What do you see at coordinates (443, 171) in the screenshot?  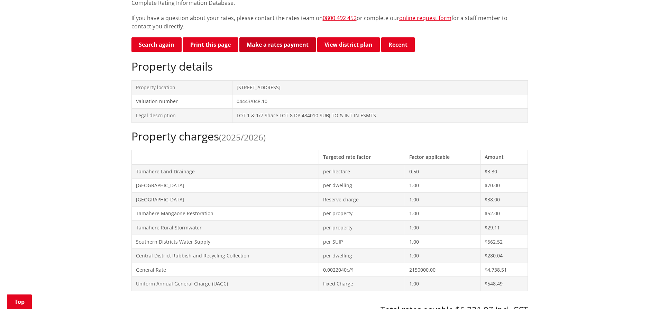 I see `td: 0.50` at bounding box center [443, 171].